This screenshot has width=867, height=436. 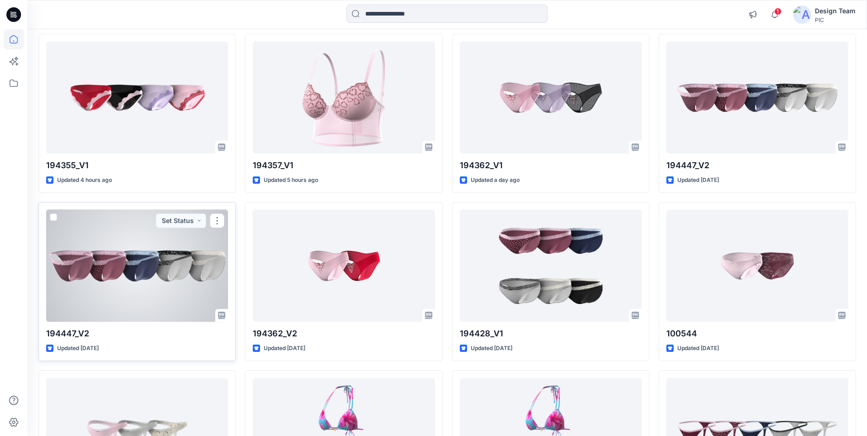 I want to click on p: 100544, so click(x=757, y=334).